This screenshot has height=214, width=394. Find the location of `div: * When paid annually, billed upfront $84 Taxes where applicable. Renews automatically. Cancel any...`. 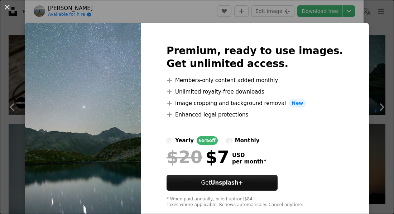

div: * When paid annually, billed upfront $84 Taxes where applicable. Renews automatically. Cancel any... is located at coordinates (255, 202).